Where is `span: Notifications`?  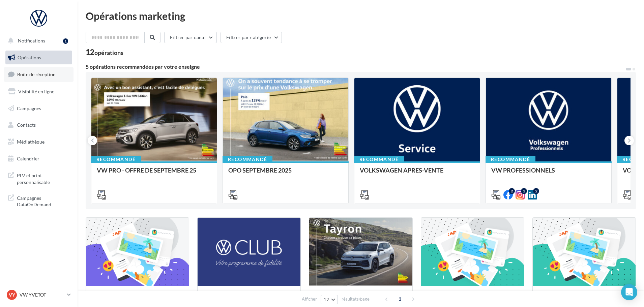
span: Notifications is located at coordinates (32, 40).